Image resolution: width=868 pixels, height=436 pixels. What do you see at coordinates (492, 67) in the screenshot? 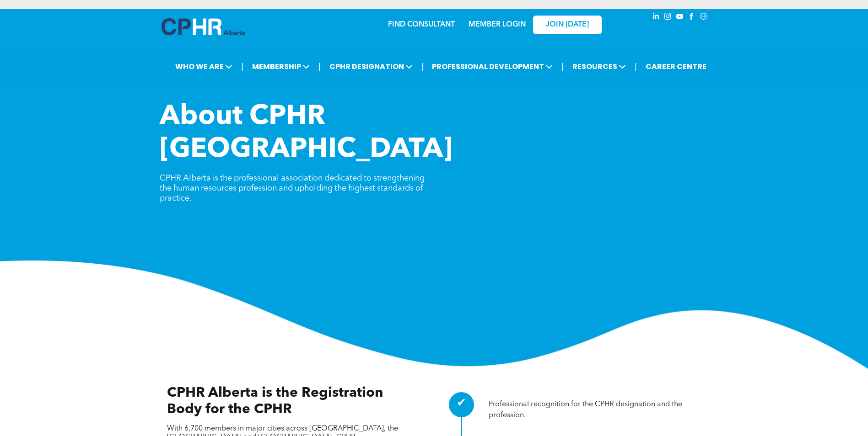
I see `span: PROFESSIONAL DEVELOPMENT` at bounding box center [492, 67].